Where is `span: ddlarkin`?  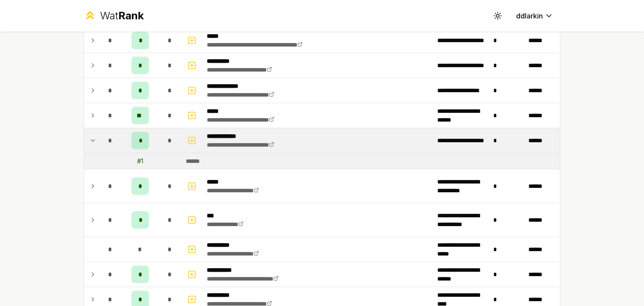 span: ddlarkin is located at coordinates (529, 16).